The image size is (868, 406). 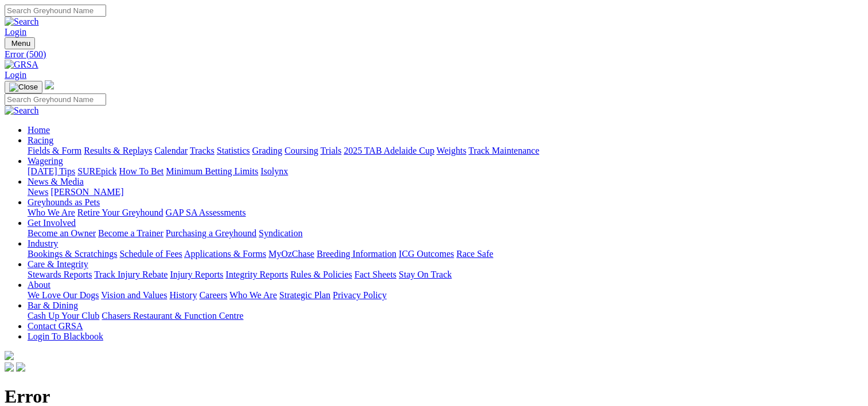 What do you see at coordinates (24, 87) in the screenshot?
I see `img: Close` at bounding box center [24, 87].